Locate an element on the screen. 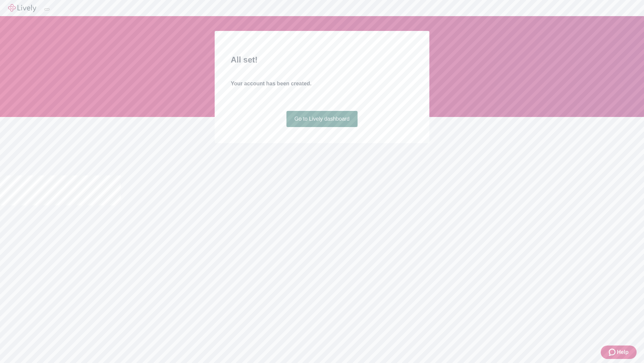  h2: All set! is located at coordinates (322, 60).